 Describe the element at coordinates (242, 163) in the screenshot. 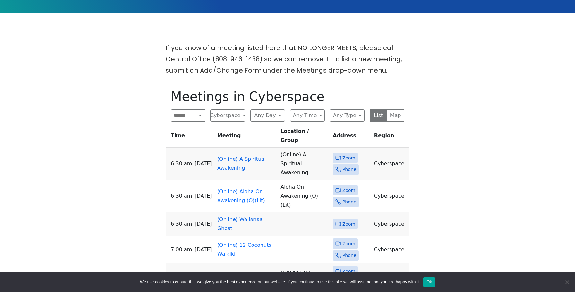

I see `a: (Online) A Spiritual Awakening` at that location.